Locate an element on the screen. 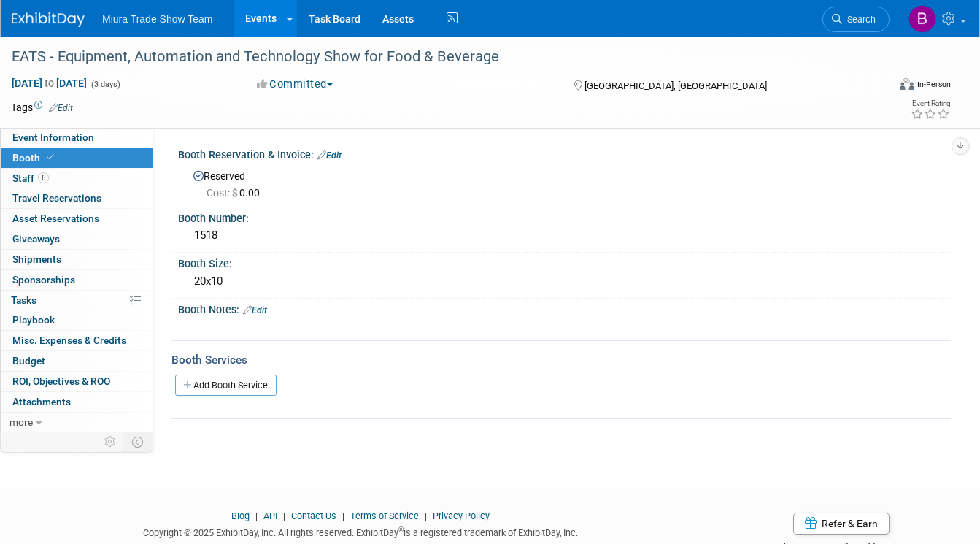 The height and width of the screenshot is (544, 980). img: Brittany Jordan is located at coordinates (922, 19).